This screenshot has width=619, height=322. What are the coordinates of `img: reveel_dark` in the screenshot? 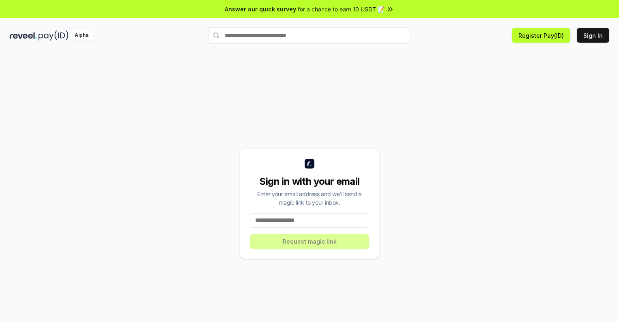 It's located at (23, 35).